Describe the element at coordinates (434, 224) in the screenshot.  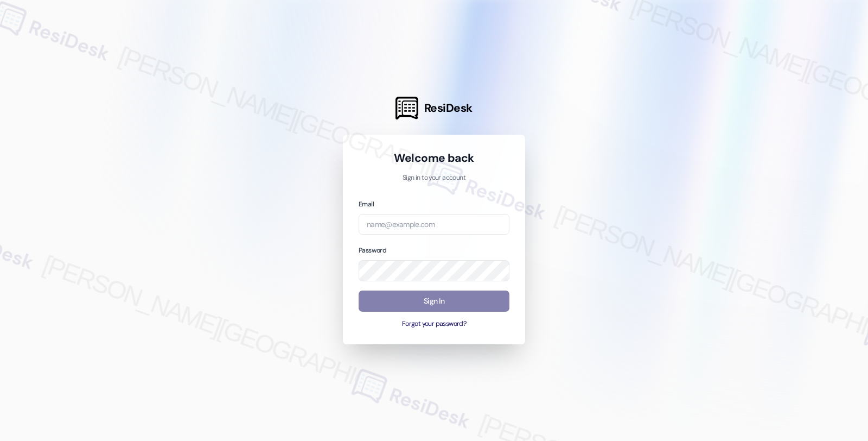
I see `input: name@example.com` at that location.